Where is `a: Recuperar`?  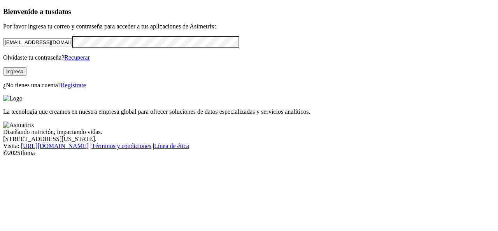
a: Recuperar is located at coordinates (77, 57).